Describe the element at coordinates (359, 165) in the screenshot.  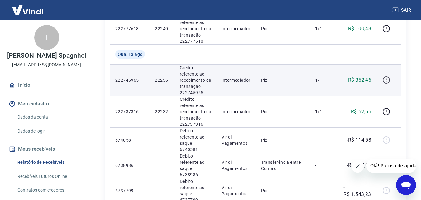
I see `p: -R$ 124,05` at that location.